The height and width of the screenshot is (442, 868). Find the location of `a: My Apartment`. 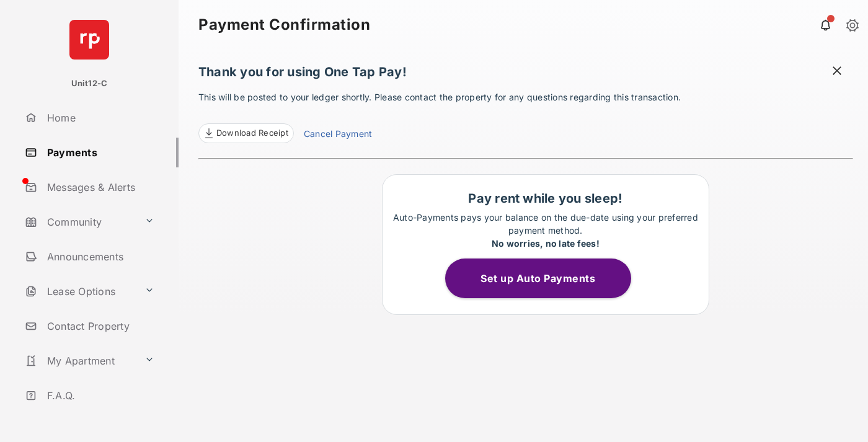

a: My Apartment is located at coordinates (80, 361).